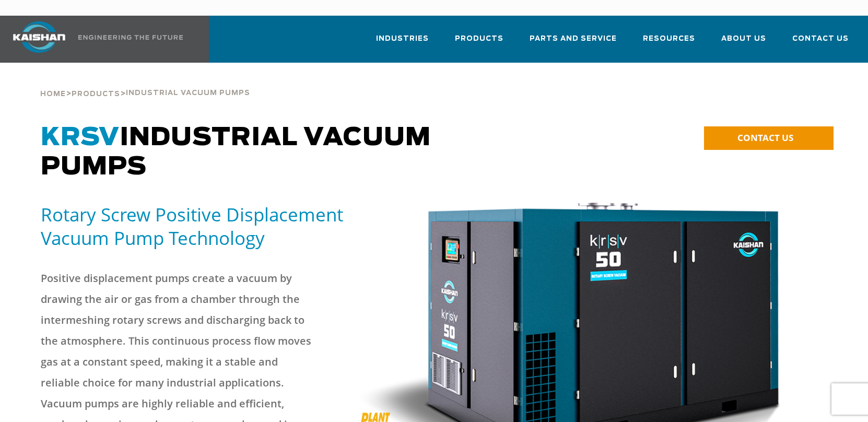  What do you see at coordinates (765, 137) in the screenshot?
I see `span: CONTACT US` at bounding box center [765, 137].